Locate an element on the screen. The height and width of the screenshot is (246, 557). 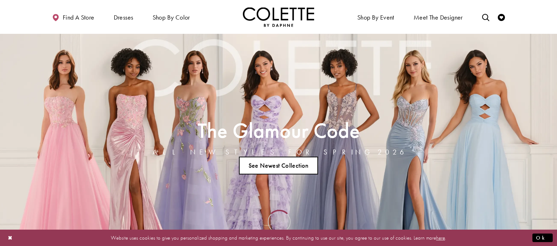
a: here is located at coordinates (441, 238).